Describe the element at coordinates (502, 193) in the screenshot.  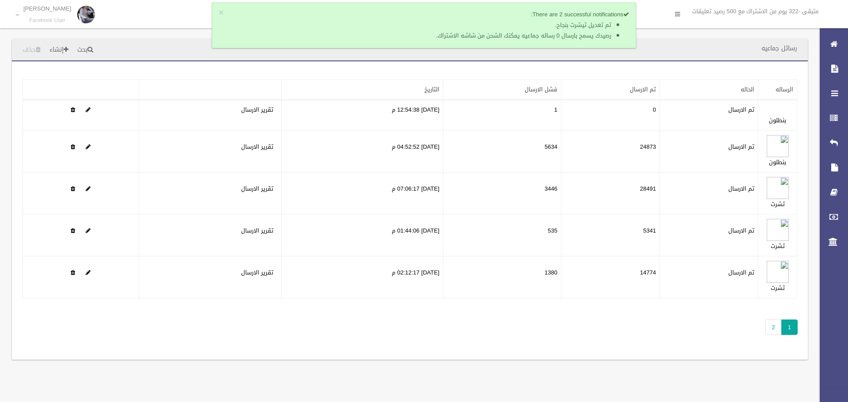
I see `td: 3446` at that location.